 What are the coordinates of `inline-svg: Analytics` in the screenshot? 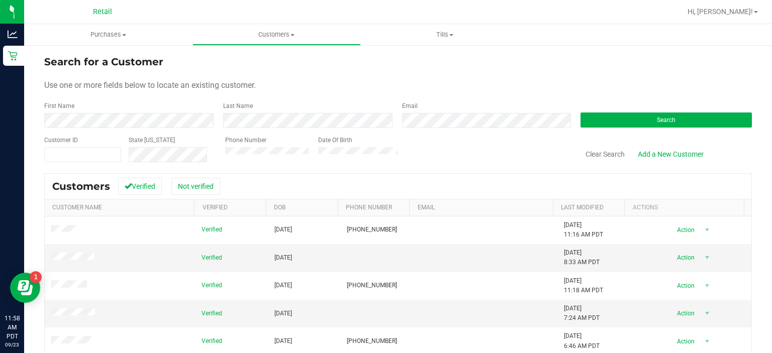 It's located at (13, 34).